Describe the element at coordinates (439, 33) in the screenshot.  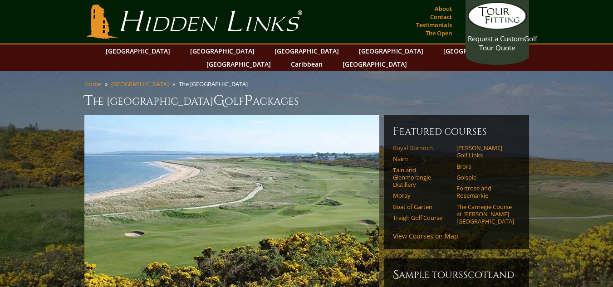
I see `a: The Open` at that location.